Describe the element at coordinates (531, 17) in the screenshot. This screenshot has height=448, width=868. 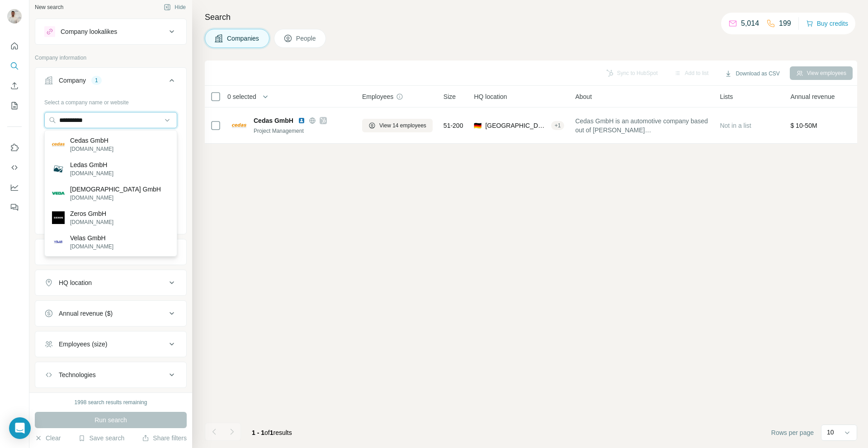
I see `h4: Search` at that location.